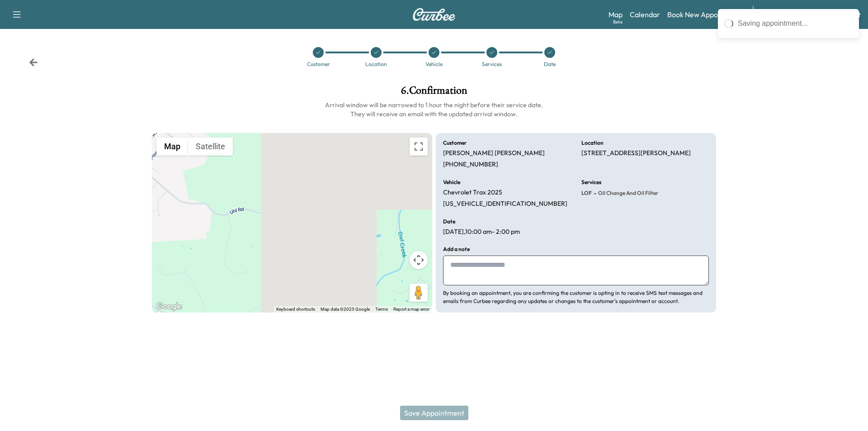 The height and width of the screenshot is (431, 868). What do you see at coordinates (169, 307) in the screenshot?
I see `img: Google` at bounding box center [169, 307].